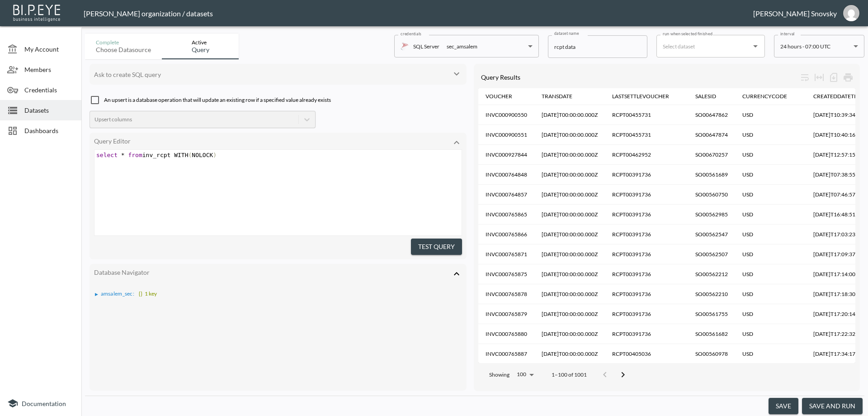 The image size is (868, 416). What do you see at coordinates (569, 374) in the screenshot?
I see `p: 1–100 of 1001` at bounding box center [569, 374].